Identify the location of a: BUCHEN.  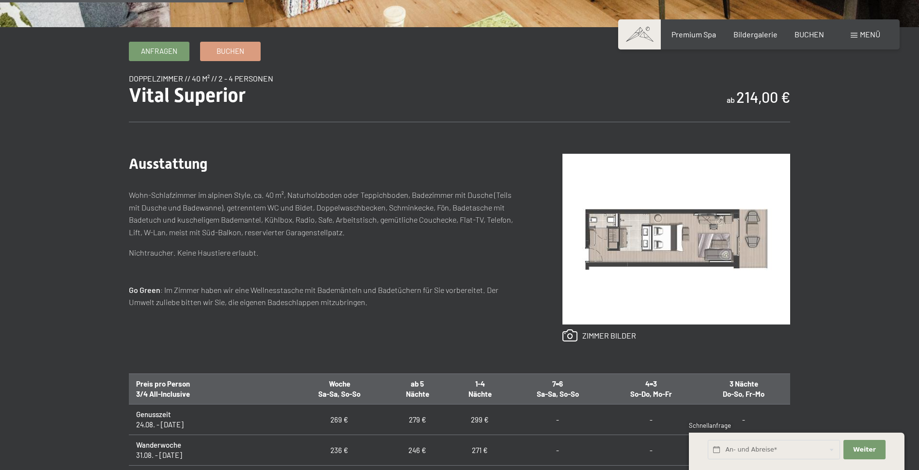
(809, 34).